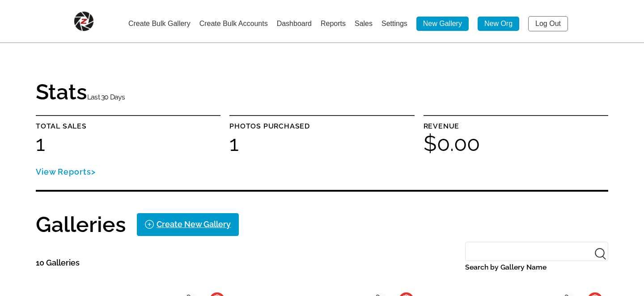 The width and height of the screenshot is (644, 296). I want to click on a: Reports, so click(333, 23).